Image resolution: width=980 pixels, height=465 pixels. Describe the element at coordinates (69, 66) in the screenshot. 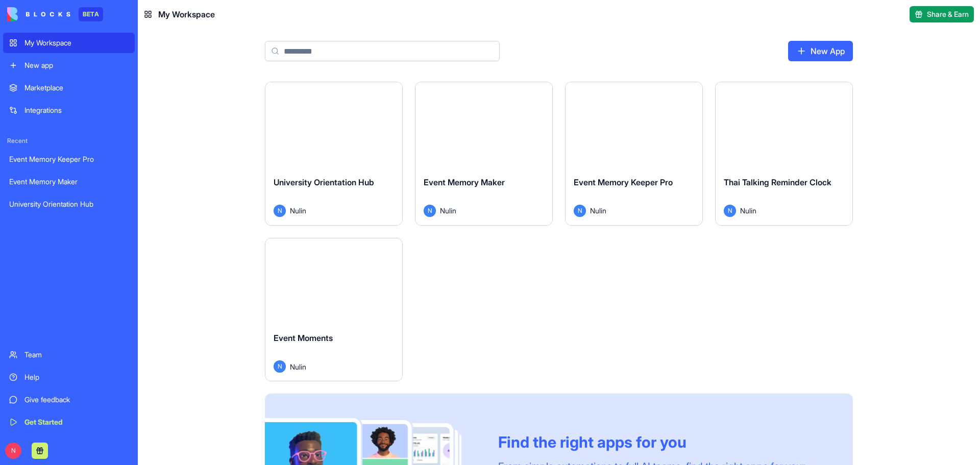

I see `a: New app` at that location.